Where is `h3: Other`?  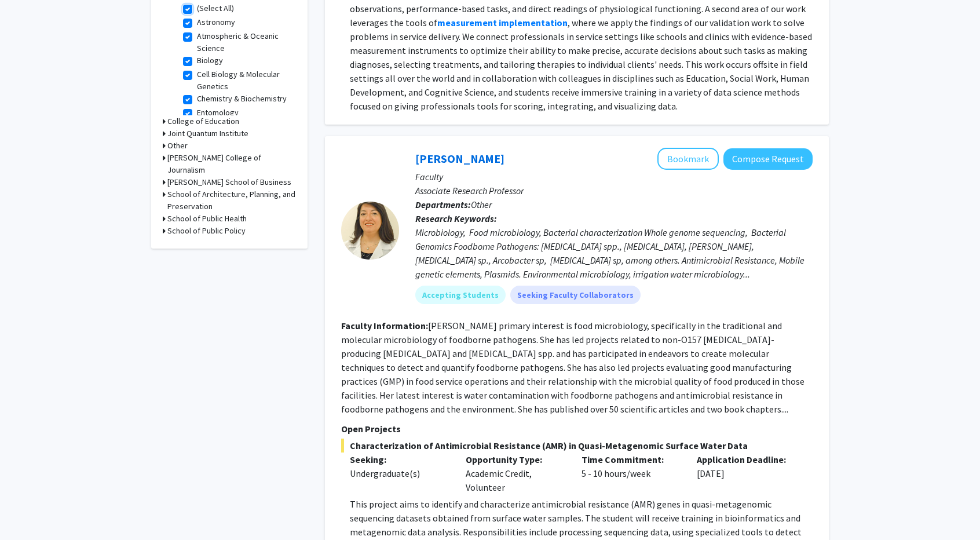 h3: Other is located at coordinates (177, 146).